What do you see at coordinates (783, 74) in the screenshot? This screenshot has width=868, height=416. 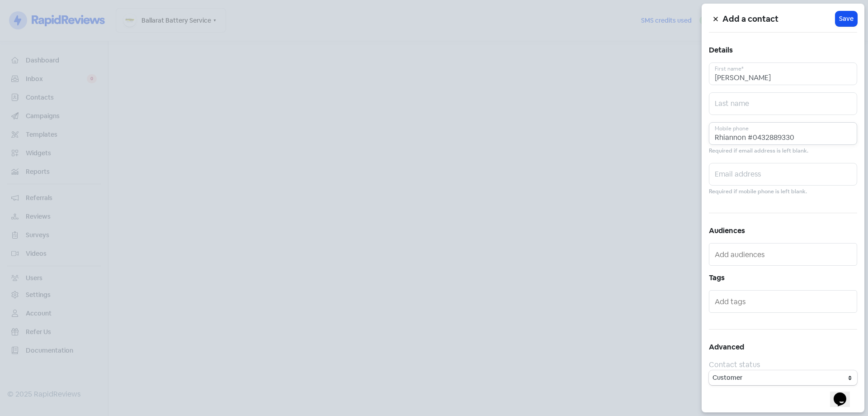 I see `input: First name` at bounding box center [783, 74].